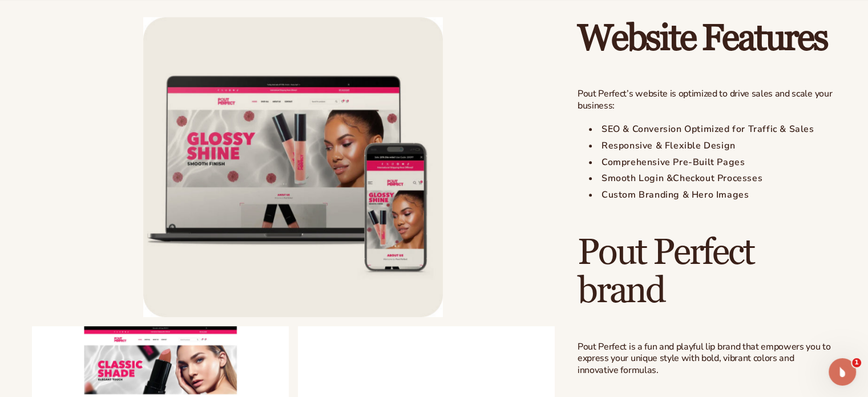 The image size is (868, 397). What do you see at coordinates (707, 100) in the screenshot?
I see `p: Pout Perfect’s website is optimized to drive sales and scale your business:` at bounding box center [707, 100].